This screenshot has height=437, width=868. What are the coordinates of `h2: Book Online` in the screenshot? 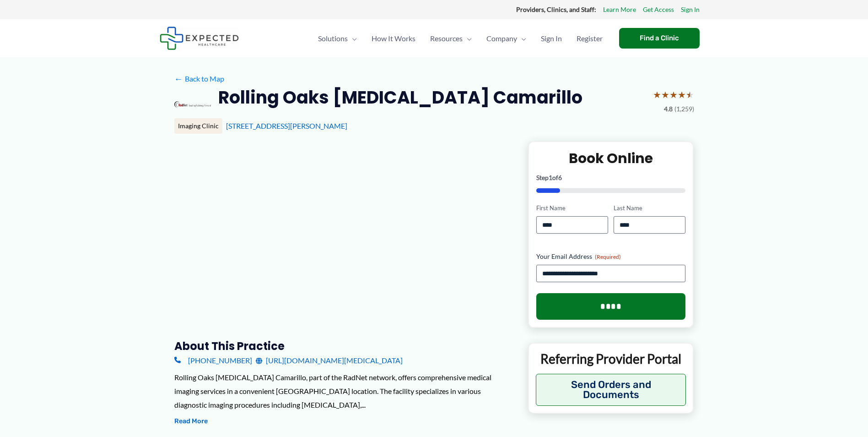 It's located at (611, 158).